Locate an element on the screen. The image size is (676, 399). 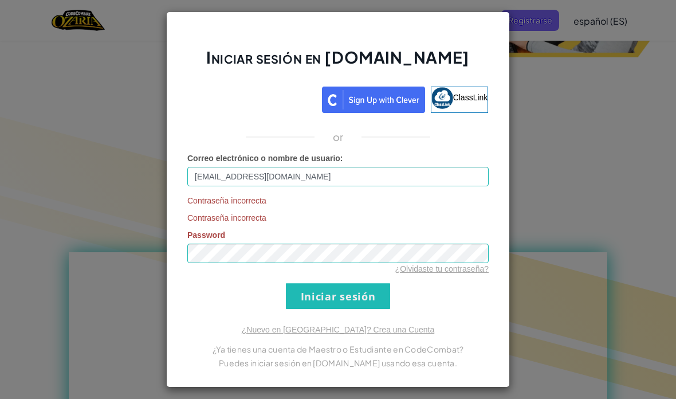
span: Password is located at coordinates (206, 235).